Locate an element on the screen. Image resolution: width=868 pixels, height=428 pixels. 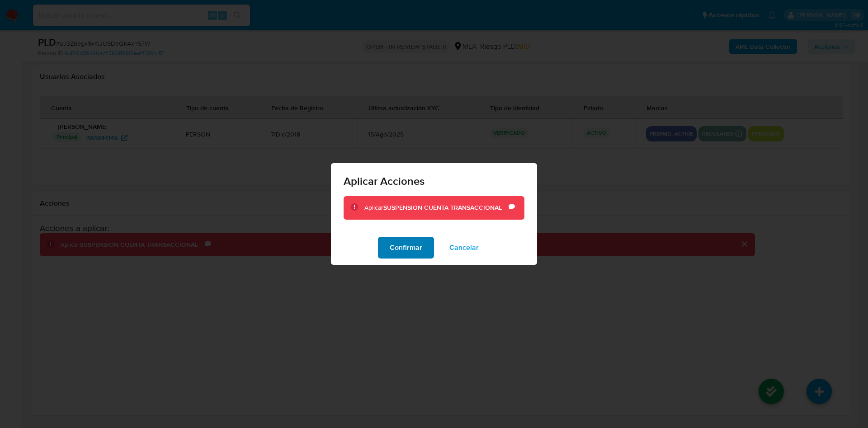
span: Aplicar Acciones is located at coordinates (434, 182).